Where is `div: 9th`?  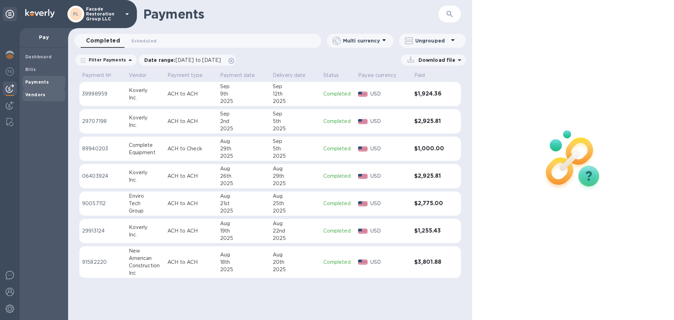 div: 9th is located at coordinates (243, 94).